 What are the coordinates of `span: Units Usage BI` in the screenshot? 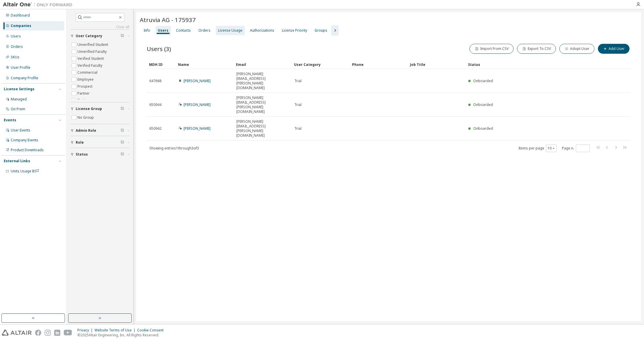 It's located at (25, 171).